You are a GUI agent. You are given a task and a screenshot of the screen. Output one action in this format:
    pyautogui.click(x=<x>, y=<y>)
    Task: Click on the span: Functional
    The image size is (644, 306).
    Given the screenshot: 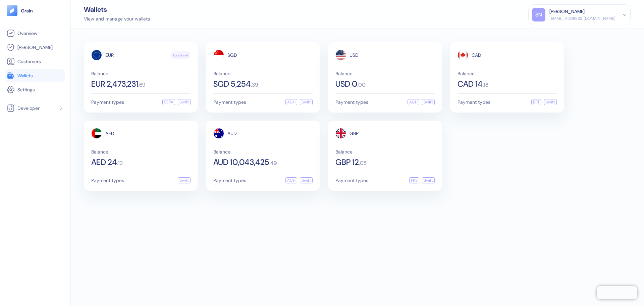 What is the action you would take?
    pyautogui.click(x=181, y=55)
    